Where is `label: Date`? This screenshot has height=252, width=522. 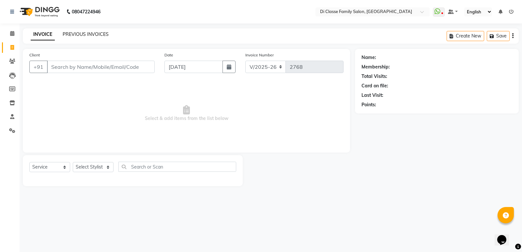
label: Date is located at coordinates (169, 55).